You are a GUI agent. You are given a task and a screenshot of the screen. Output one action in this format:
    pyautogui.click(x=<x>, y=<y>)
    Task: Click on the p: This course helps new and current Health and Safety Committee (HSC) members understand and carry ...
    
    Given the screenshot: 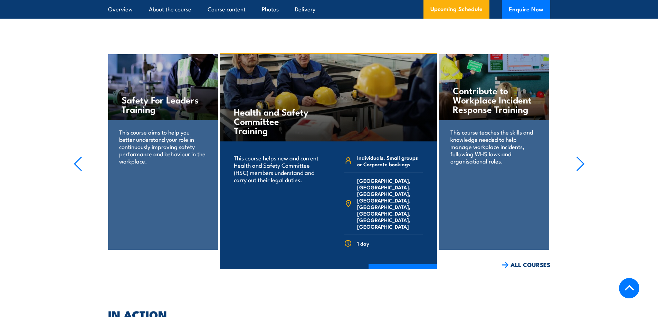 What is the action you would take?
    pyautogui.click(x=276, y=169)
    